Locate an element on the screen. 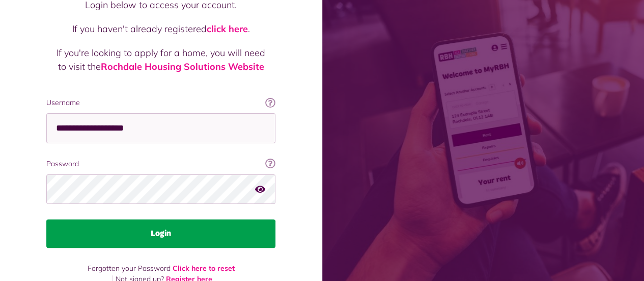 The width and height of the screenshot is (644, 281). span: Forgotten your Password is located at coordinates (129, 268).